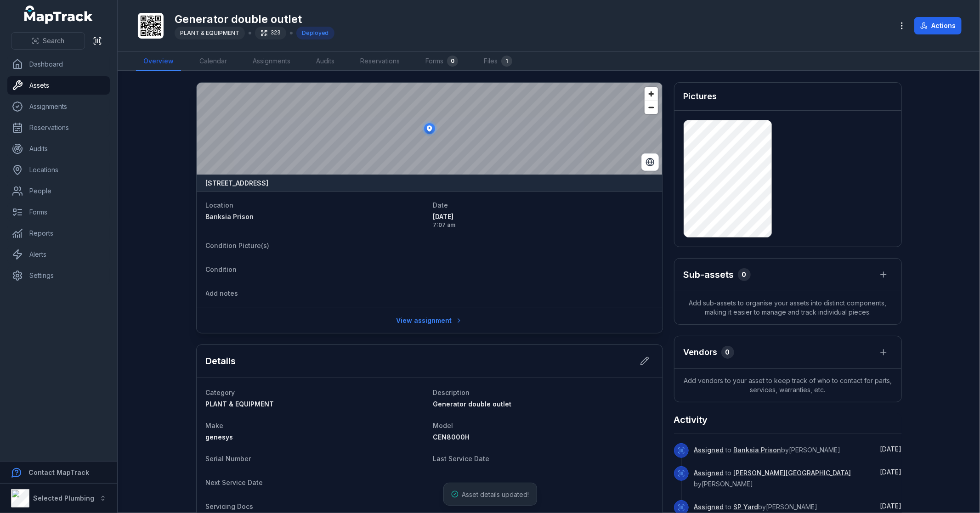  Describe the element at coordinates (441, 205) in the screenshot. I see `span: Date` at that location.